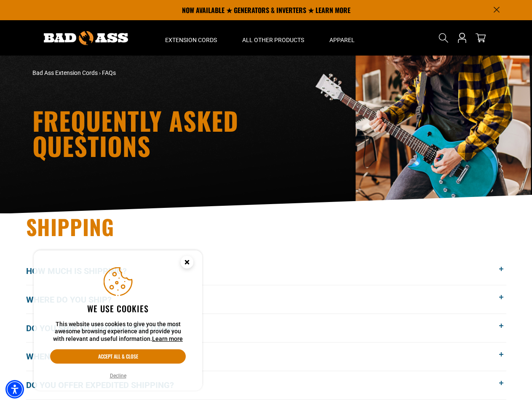  What do you see at coordinates (266, 272) in the screenshot?
I see `button: How much is shipping?` at bounding box center [266, 272].